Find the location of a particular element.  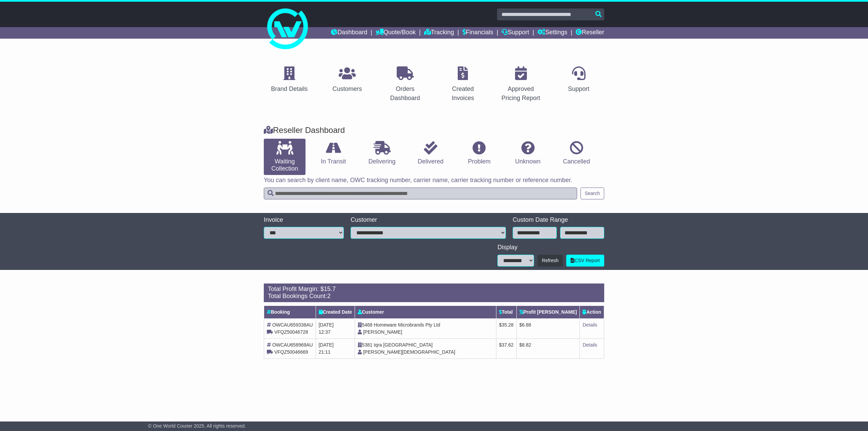

a: Financials is located at coordinates (478, 33).